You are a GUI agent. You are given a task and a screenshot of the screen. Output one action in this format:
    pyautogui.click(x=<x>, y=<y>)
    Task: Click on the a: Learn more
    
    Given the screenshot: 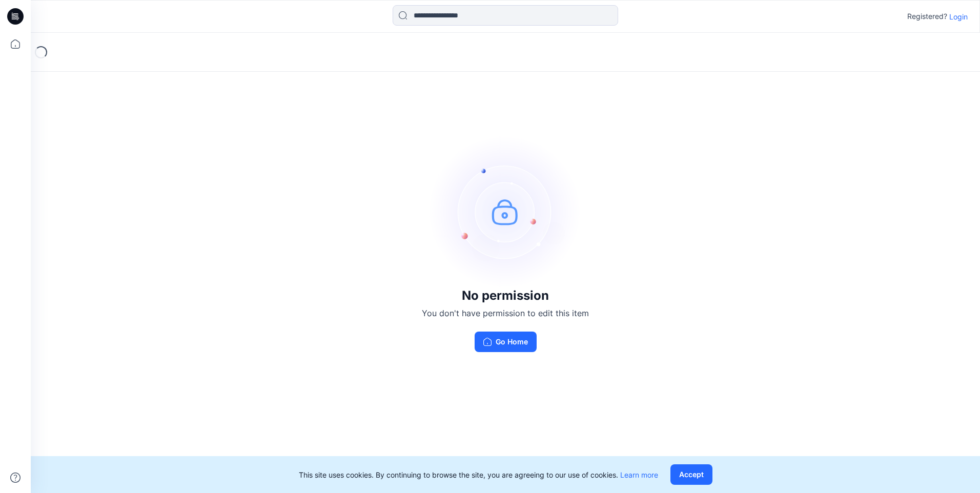 What is the action you would take?
    pyautogui.click(x=639, y=475)
    